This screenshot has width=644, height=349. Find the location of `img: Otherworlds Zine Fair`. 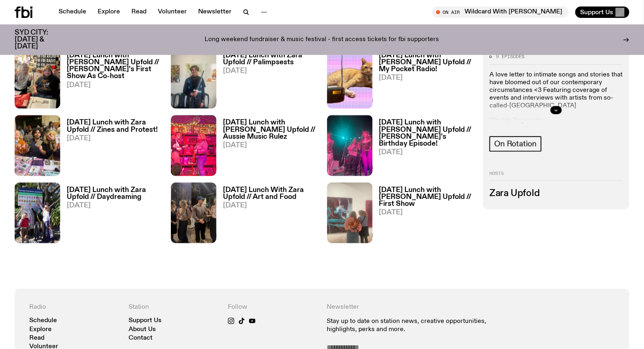

img: Otherworlds Zine Fair is located at coordinates (37, 145).